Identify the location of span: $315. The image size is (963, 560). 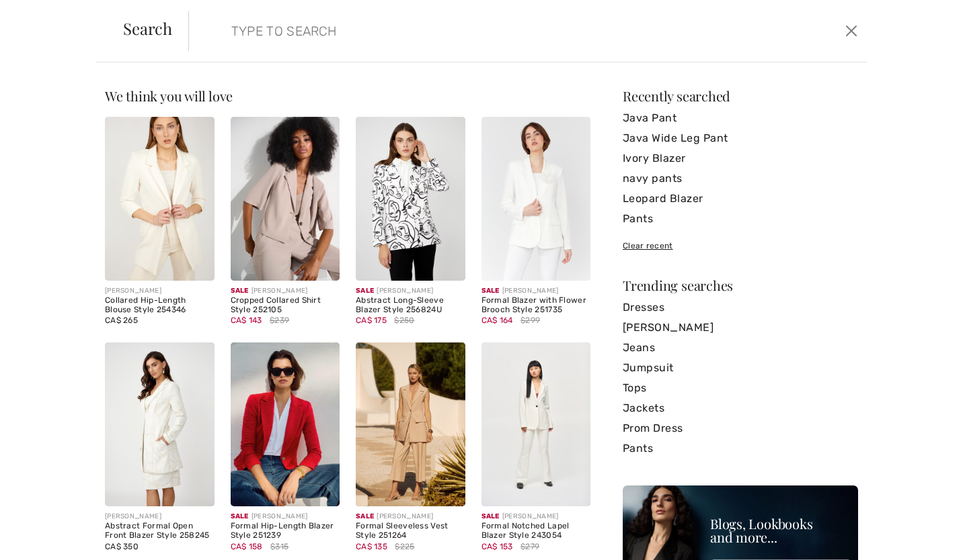
(279, 547).